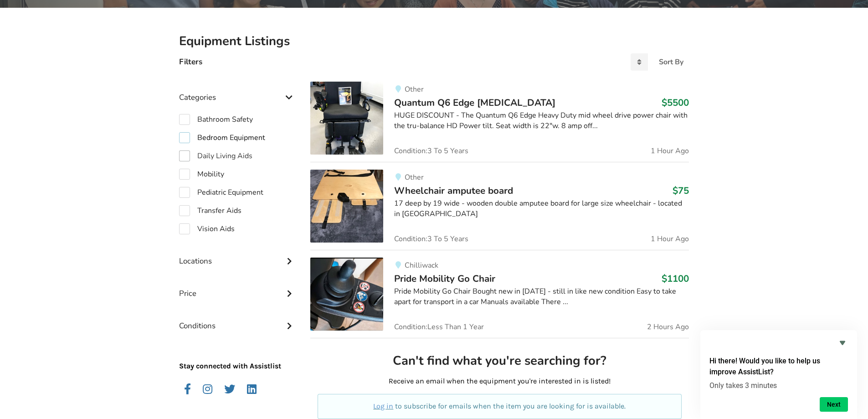  What do you see at coordinates (347, 294) in the screenshot?
I see `img: mobility-pride mobility go chair` at bounding box center [347, 294].